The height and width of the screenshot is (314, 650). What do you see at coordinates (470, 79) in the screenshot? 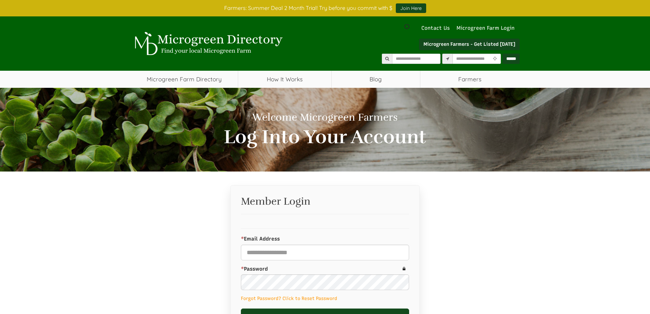
I see `span: Farmers` at bounding box center [470, 79].